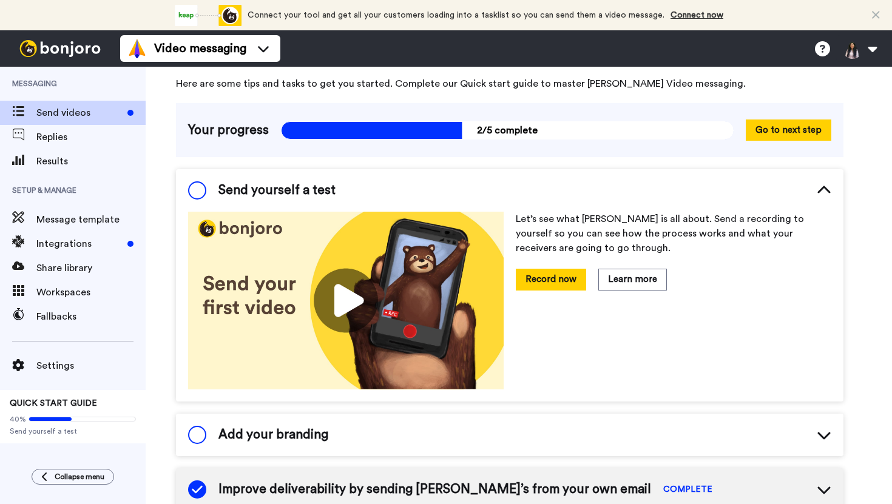  Describe the element at coordinates (697, 15) in the screenshot. I see `a: Connect now` at that location.